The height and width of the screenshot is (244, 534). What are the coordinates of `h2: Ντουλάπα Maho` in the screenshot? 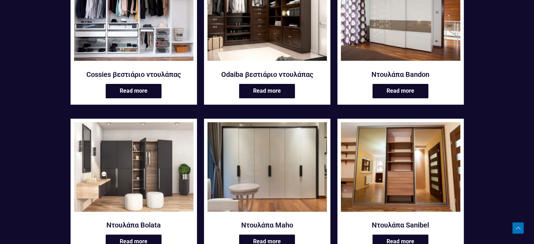 It's located at (267, 225).